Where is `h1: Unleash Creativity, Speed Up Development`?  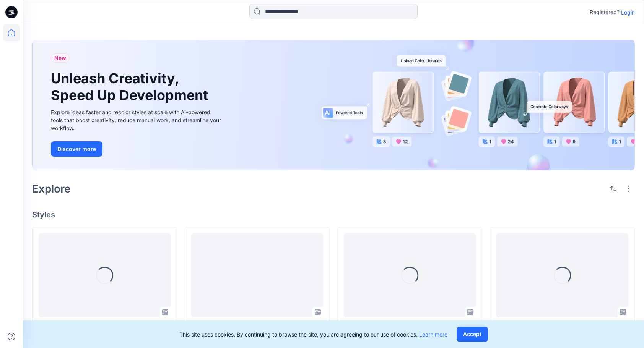 h1: Unleash Creativity, Speed Up Development is located at coordinates (131, 87).